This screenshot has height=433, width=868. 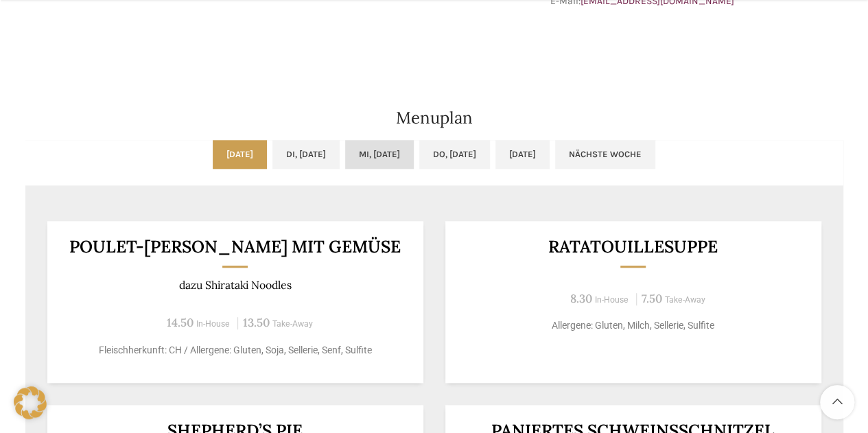 I want to click on span: 7.50, so click(x=652, y=299).